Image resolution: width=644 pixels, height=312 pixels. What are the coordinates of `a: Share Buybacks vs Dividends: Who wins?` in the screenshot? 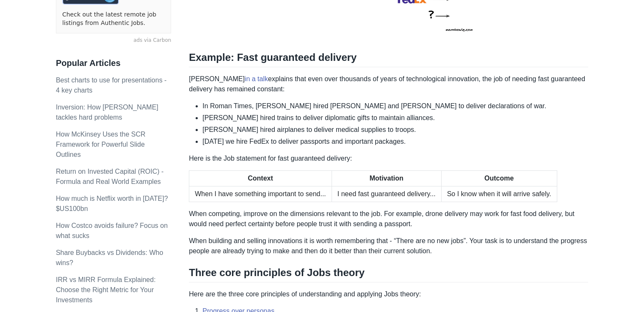 It's located at (110, 258).